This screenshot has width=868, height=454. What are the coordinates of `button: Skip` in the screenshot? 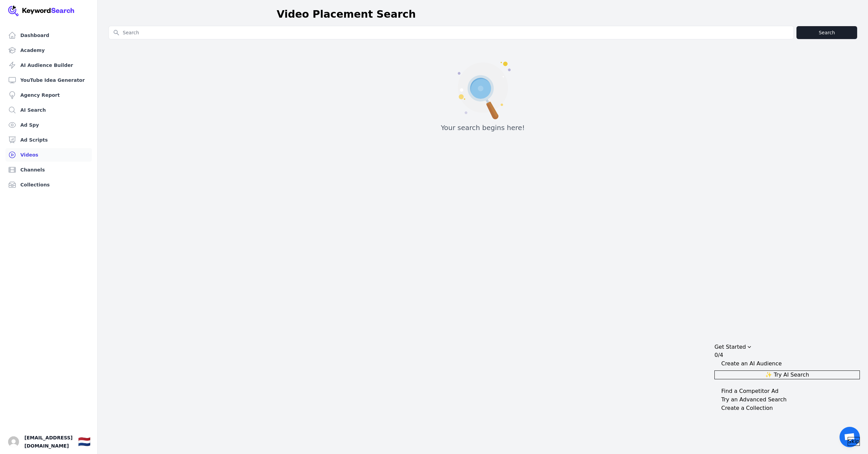 It's located at (853, 441).